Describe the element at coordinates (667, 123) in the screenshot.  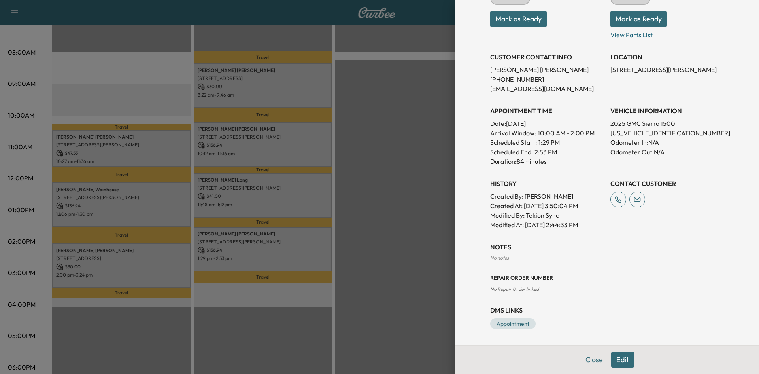
I see `p: 2025 GMC Sierra 1500` at that location.